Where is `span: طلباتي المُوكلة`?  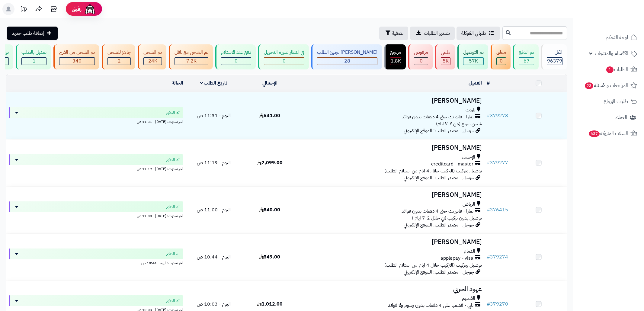
span: طلباتي المُوكلة is located at coordinates (474, 33).